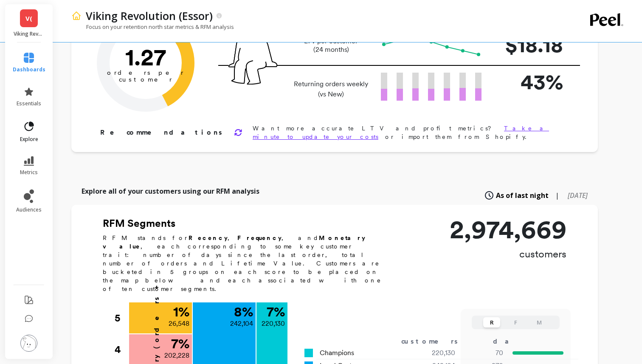 The image size is (642, 364). I want to click on span: explore, so click(29, 139).